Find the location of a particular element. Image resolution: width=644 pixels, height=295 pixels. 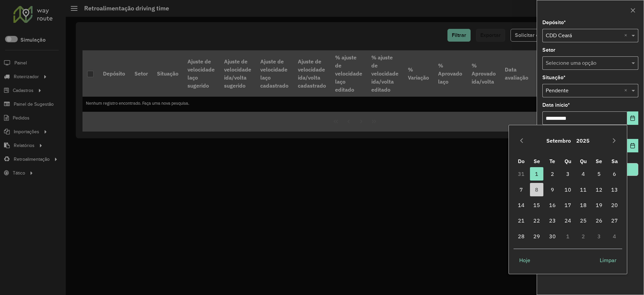

span: 24 is located at coordinates (568, 221).